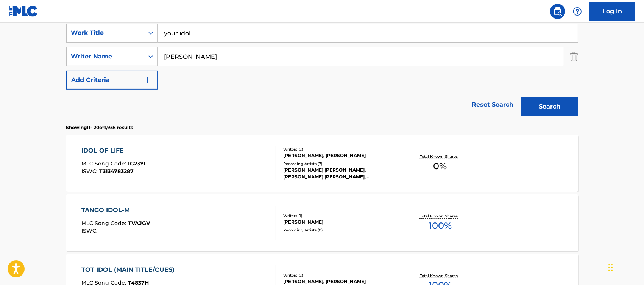 The image size is (644, 285). I want to click on div: Chat Widget, so click(625, 267).